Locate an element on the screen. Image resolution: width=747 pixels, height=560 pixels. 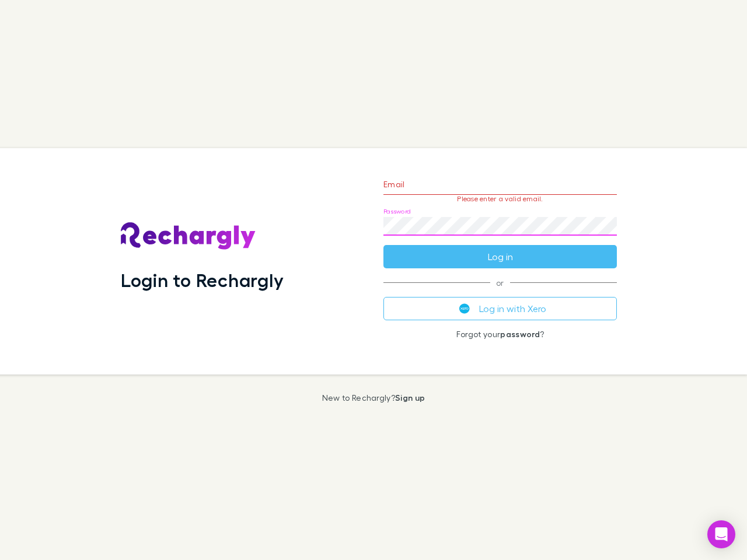
p: Please enter a valid email. is located at coordinates (500, 199).